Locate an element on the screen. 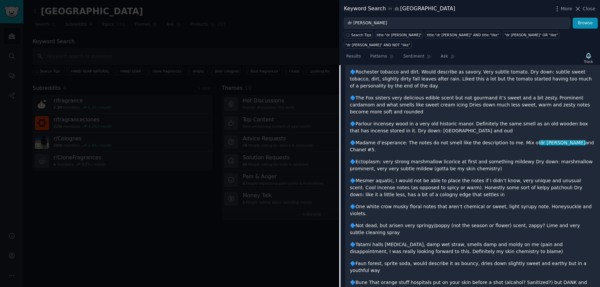 The image size is (600, 287). a: Patterns is located at coordinates (382, 58).